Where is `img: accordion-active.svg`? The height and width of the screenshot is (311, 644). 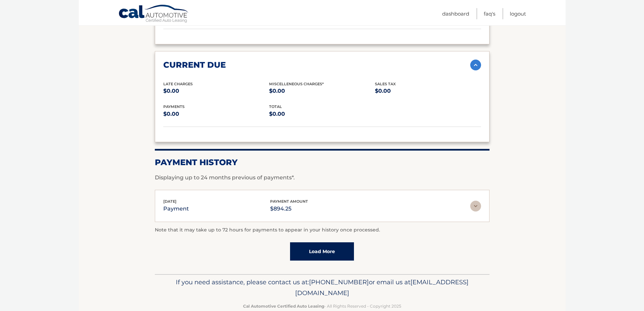
img: accordion-active.svg is located at coordinates (476, 65).